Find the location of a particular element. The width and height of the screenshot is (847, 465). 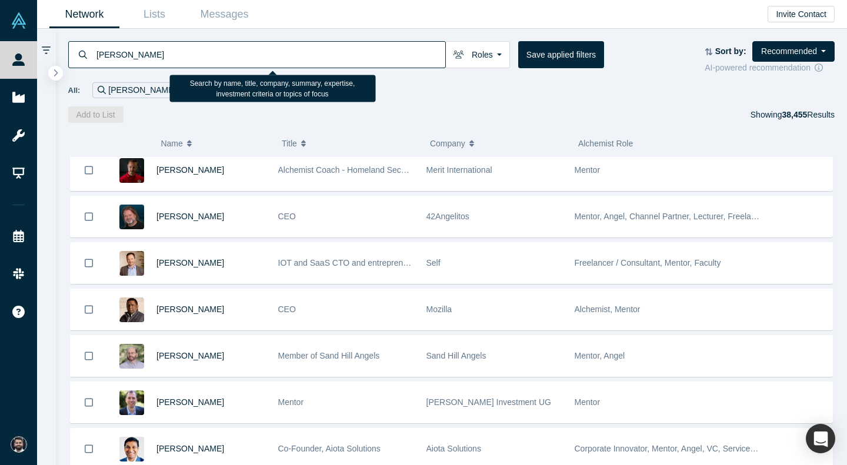

span: Co-Founder, Aiota Solutions is located at coordinates (329, 449).